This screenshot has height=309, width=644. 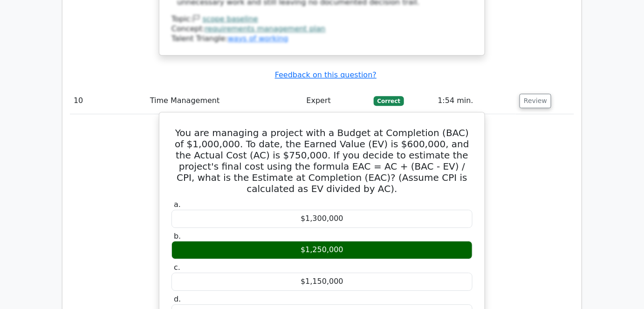 I want to click on div: $1,300,000, so click(x=322, y=219).